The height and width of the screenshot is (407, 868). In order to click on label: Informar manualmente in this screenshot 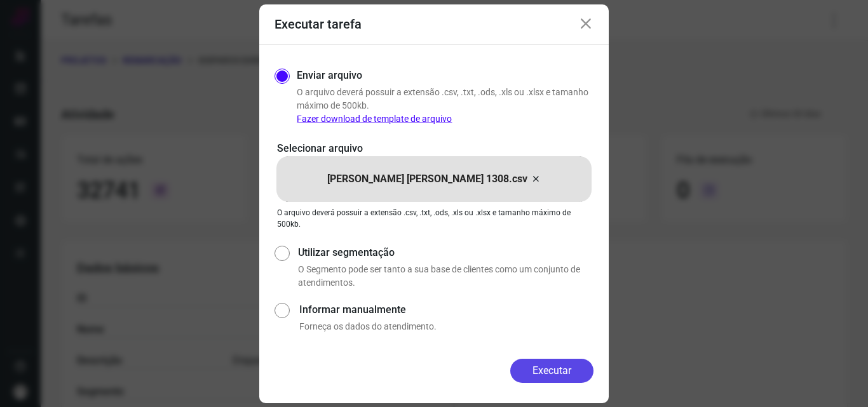, I will do `click(446, 310)`.